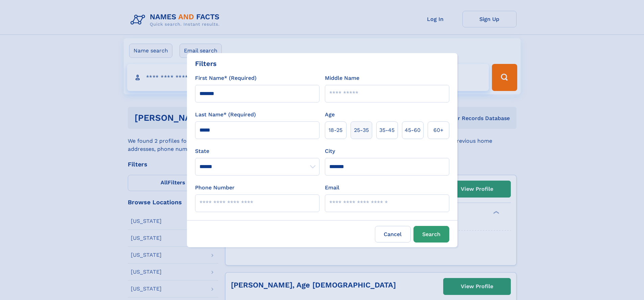 This screenshot has height=300, width=644. I want to click on label: Age, so click(329, 114).